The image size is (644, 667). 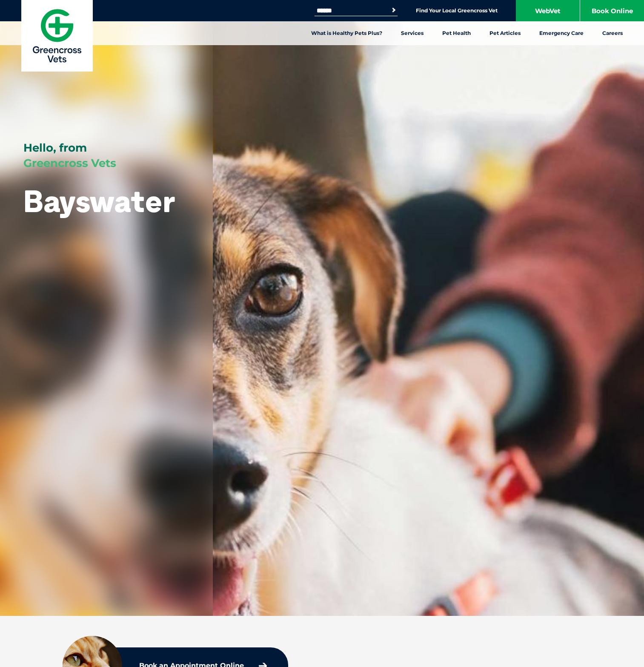 I want to click on h1: Bayswater, so click(x=99, y=200).